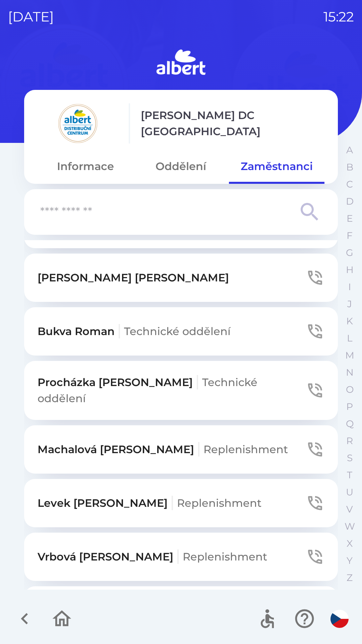  Describe the element at coordinates (181, 63) in the screenshot. I see `img: Logo` at that location.